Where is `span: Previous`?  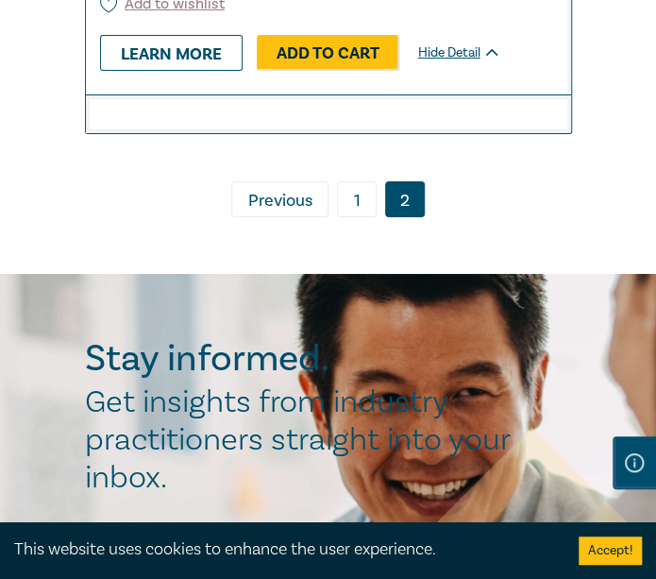
span: Previous is located at coordinates (280, 201).